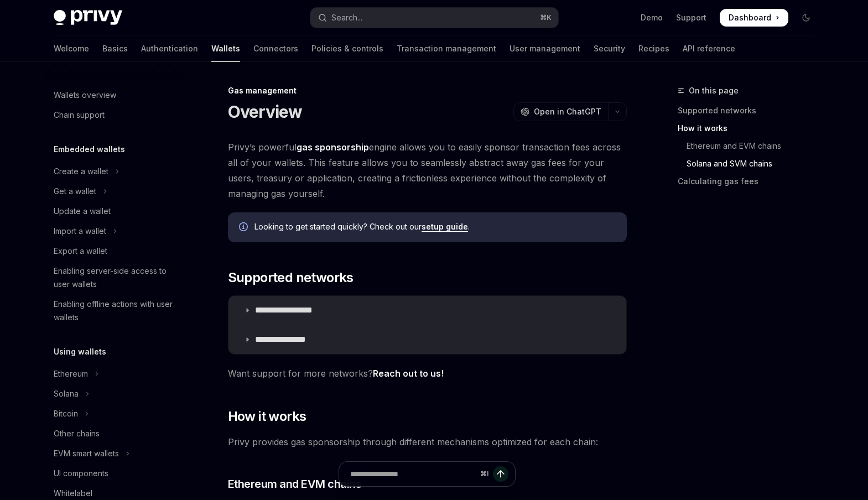 The width and height of the screenshot is (868, 500). I want to click on a: Wallets, so click(226, 49).